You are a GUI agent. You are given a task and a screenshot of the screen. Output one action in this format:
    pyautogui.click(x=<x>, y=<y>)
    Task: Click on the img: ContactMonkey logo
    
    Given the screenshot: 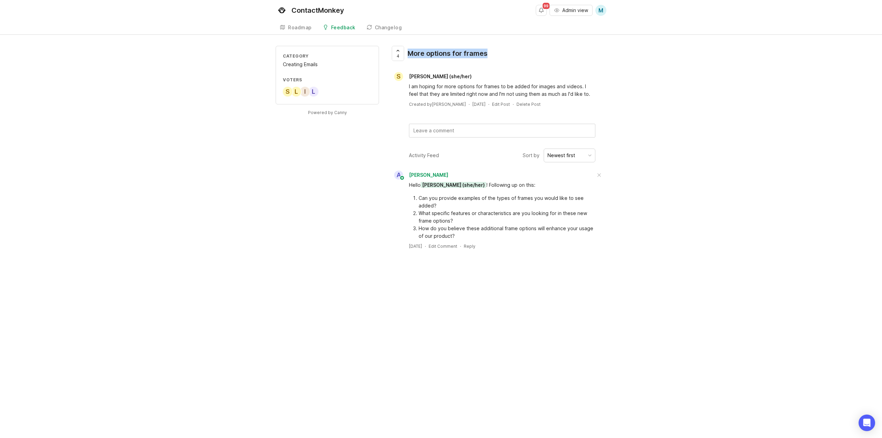 What is the action you would take?
    pyautogui.click(x=282, y=10)
    